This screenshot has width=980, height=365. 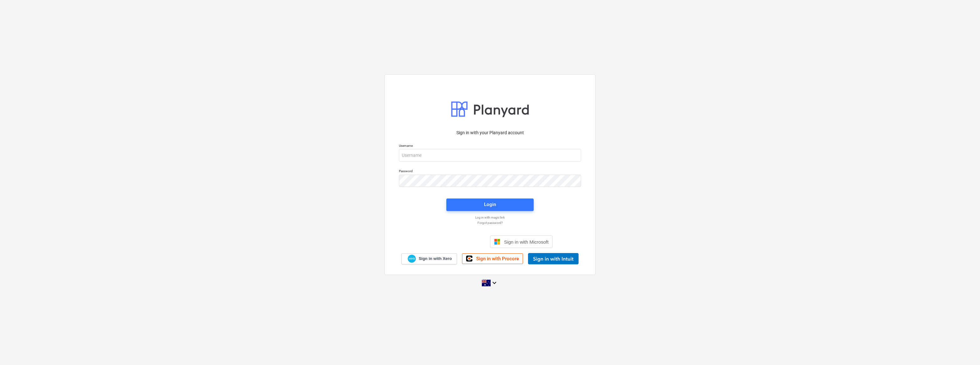 What do you see at coordinates (498, 242) in the screenshot?
I see `img: Microsoft logo` at bounding box center [498, 242].